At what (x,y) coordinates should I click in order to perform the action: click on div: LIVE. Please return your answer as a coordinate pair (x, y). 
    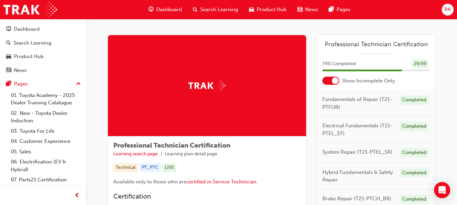
    Looking at the image, I should click on (170, 168).